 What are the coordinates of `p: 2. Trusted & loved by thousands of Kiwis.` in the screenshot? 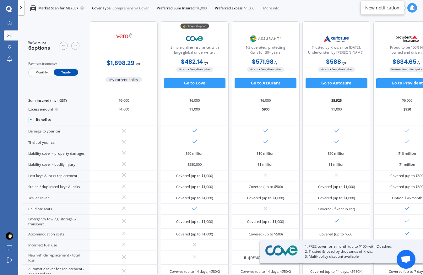 It's located at (358, 251).